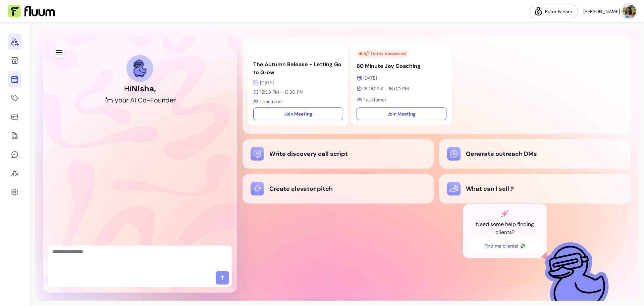 This screenshot has width=644, height=306. I want to click on div: F, so click(152, 100).